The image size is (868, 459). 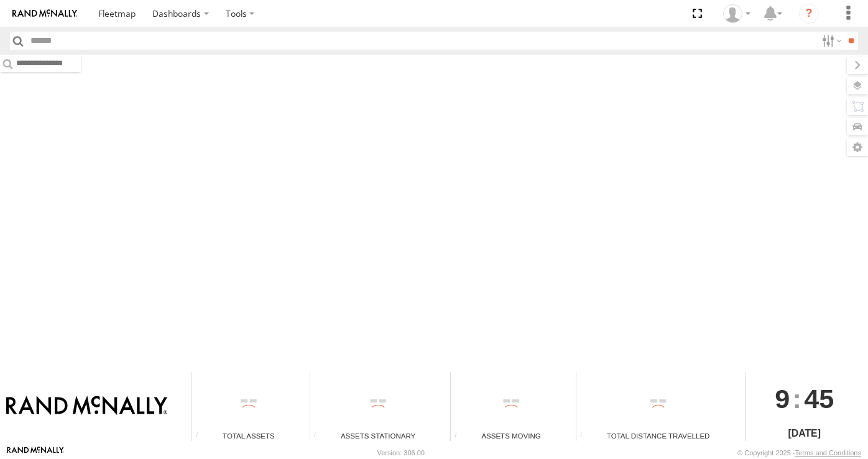 I want to click on div: Total distance travelled by all assets within specified date range and applied filters, so click(x=586, y=437).